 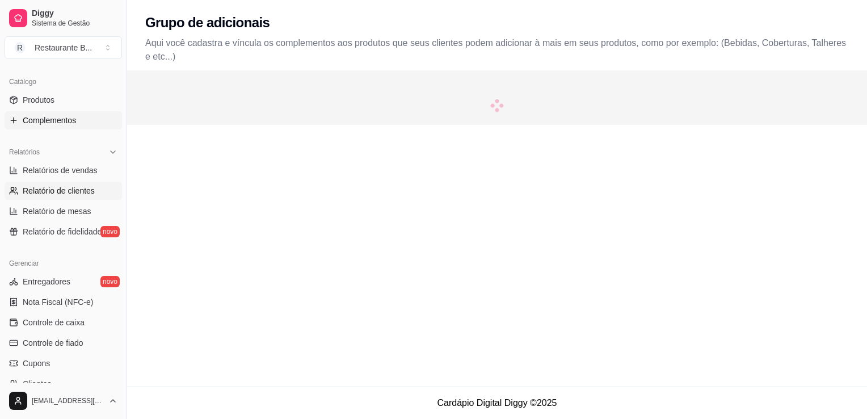 I want to click on a: Produtos, so click(x=63, y=100).